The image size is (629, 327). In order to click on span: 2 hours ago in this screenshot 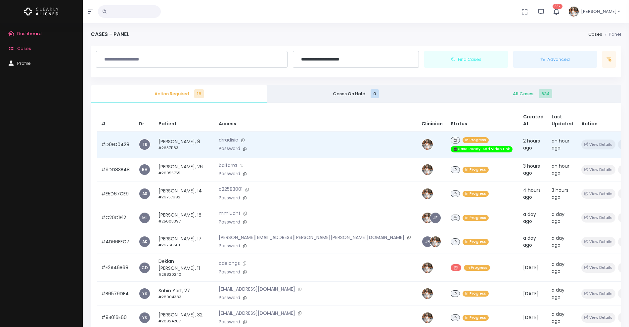, I will do `click(532, 144)`.